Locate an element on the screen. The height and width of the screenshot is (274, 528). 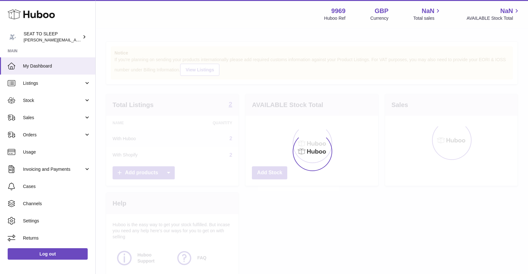
span: Usage is located at coordinates (57, 152).